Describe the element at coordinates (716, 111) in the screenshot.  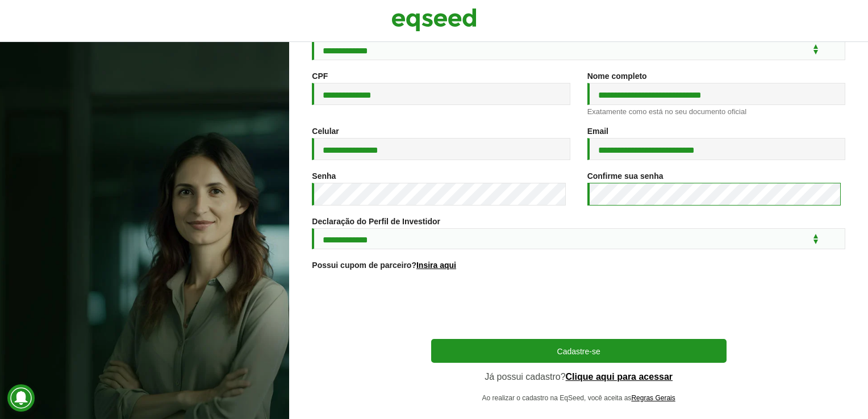
I see `div: Exatamente como está no seu documento oficial` at that location.